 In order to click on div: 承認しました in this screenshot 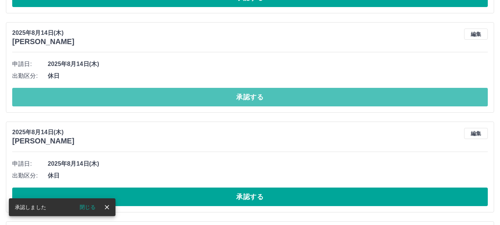, I will do `click(30, 207)`.